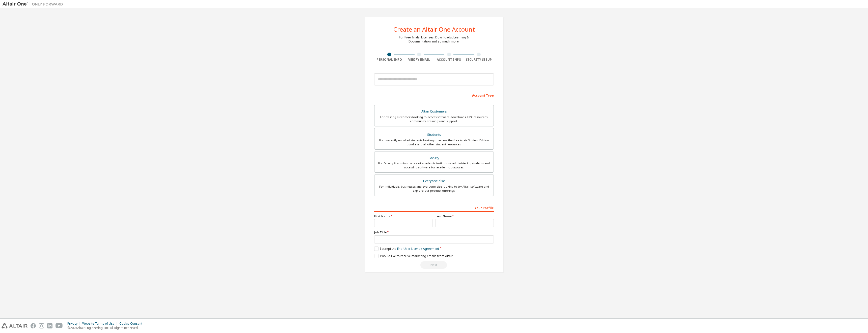 This screenshot has height=333, width=868. What do you see at coordinates (59, 326) in the screenshot?
I see `img: youtube.svg` at bounding box center [59, 326].